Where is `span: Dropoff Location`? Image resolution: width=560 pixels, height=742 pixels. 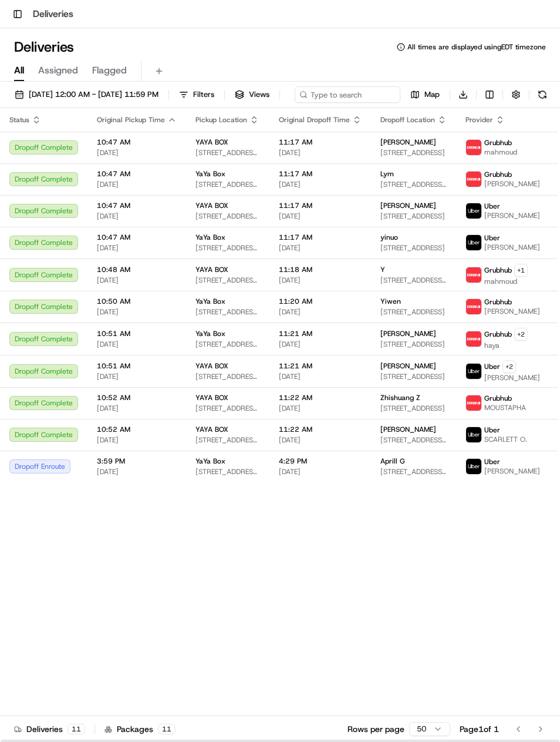
span: Dropoff Location is located at coordinates (407, 120).